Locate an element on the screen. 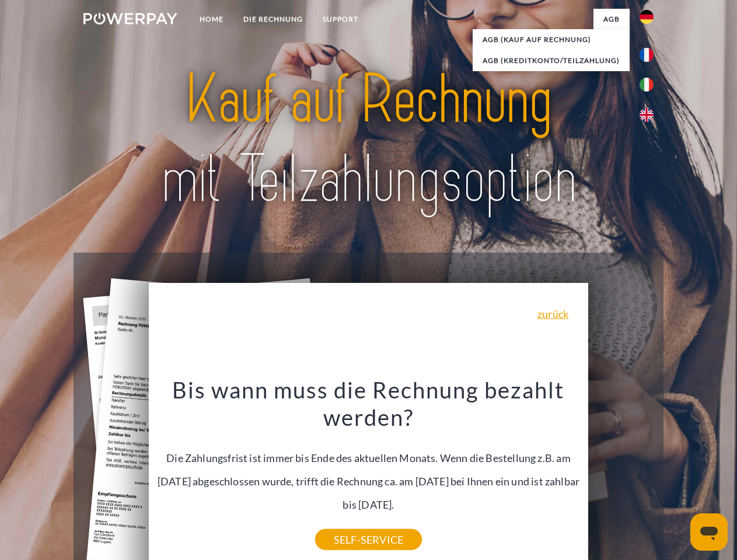 This screenshot has height=560, width=737. h3: Bis wann muss die Rechnung bezahlt werden? is located at coordinates (368, 404).